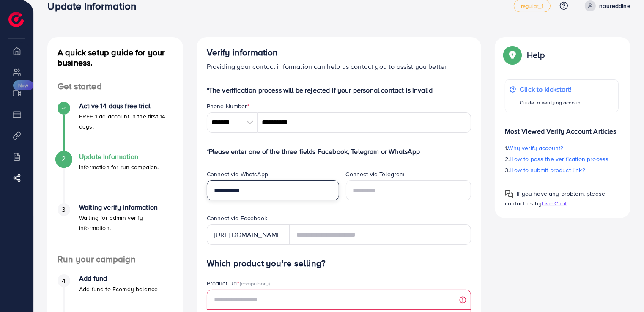 The height and width of the screenshot is (312, 644). Describe the element at coordinates (562, 128) in the screenshot. I see `p: Most Viewed Verify Account Articles` at that location.